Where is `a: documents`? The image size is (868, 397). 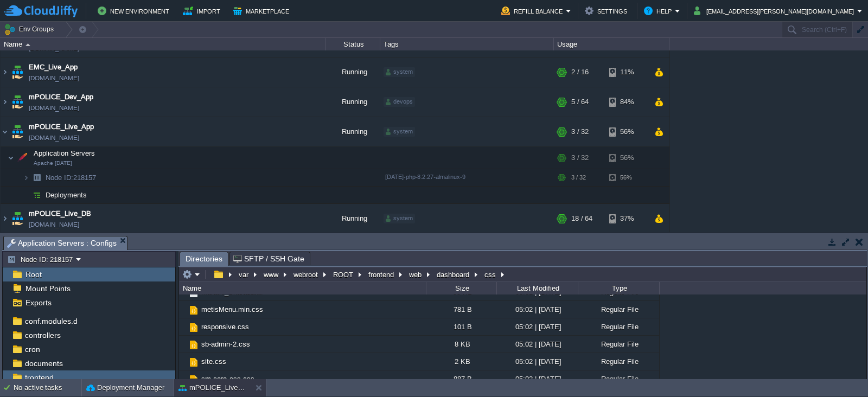
a: documents is located at coordinates (43, 363).